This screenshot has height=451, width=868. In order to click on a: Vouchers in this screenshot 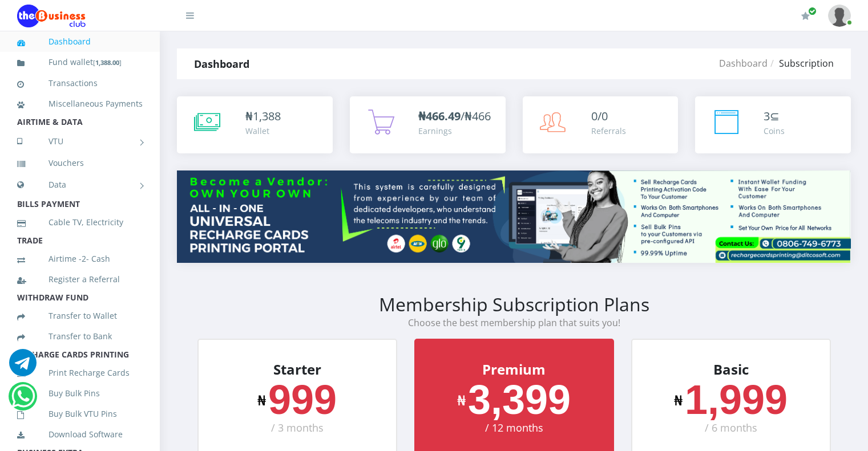, I will do `click(80, 163)`.